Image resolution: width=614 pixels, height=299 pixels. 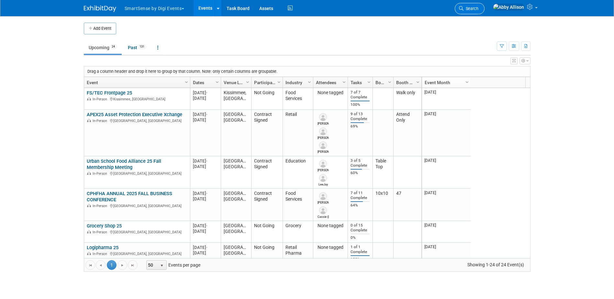 I want to click on div: LeeJay Moreno, so click(x=323, y=184).